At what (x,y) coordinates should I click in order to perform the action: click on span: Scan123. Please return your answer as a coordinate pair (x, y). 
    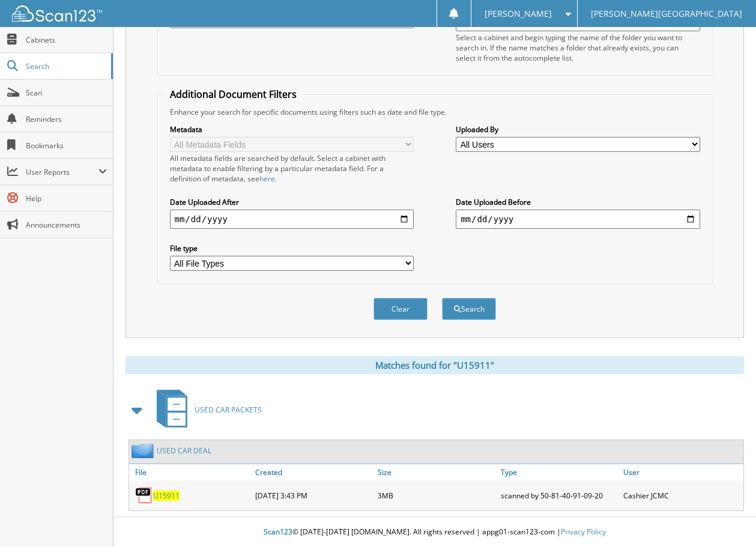
    Looking at the image, I should click on (278, 531).